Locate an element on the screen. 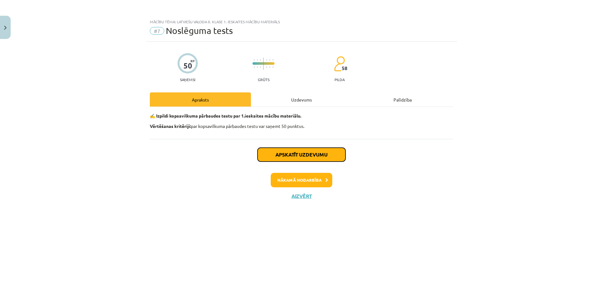  button: Nākamā nodarbība is located at coordinates (301, 180).